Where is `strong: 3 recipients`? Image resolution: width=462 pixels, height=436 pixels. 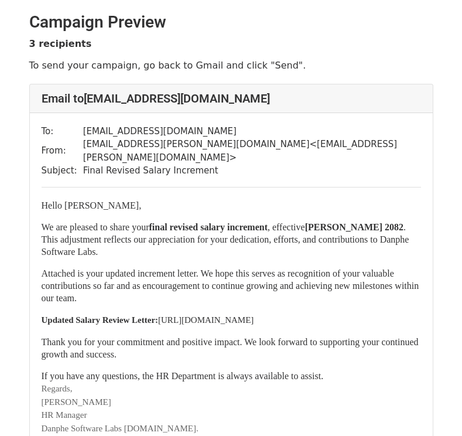
strong: 3 recipients is located at coordinates (60, 43).